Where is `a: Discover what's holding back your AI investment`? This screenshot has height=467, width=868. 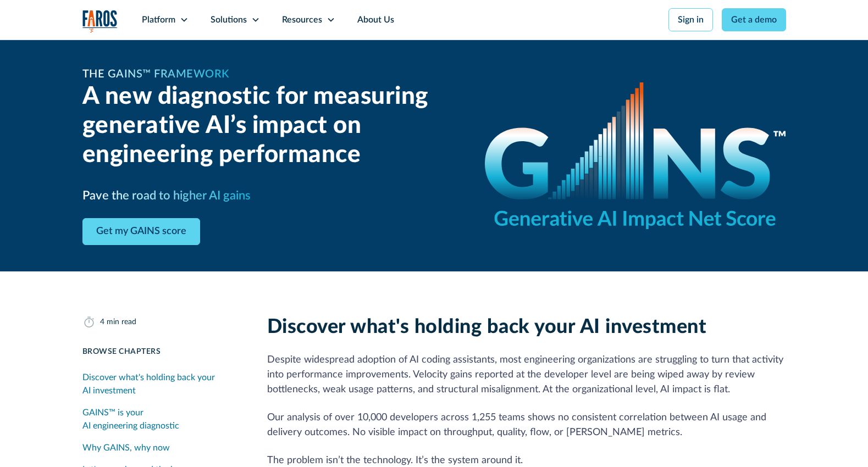
a: Discover what's holding back your AI investment is located at coordinates (162, 384).